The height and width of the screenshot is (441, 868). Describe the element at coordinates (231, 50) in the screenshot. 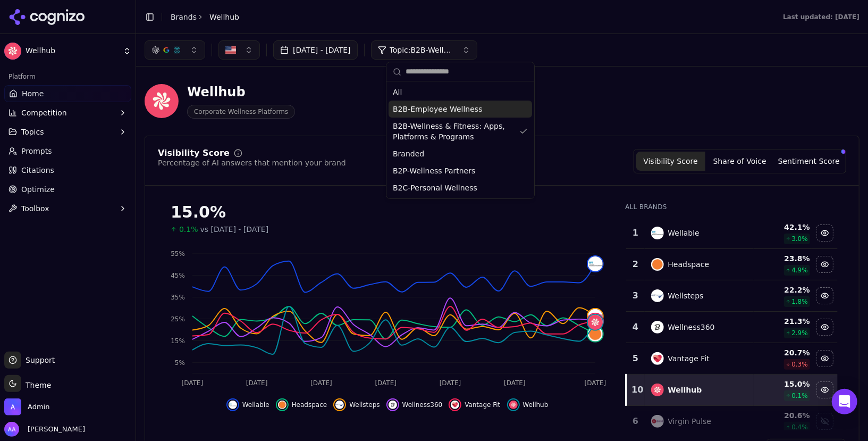

I see `img: US` at that location.